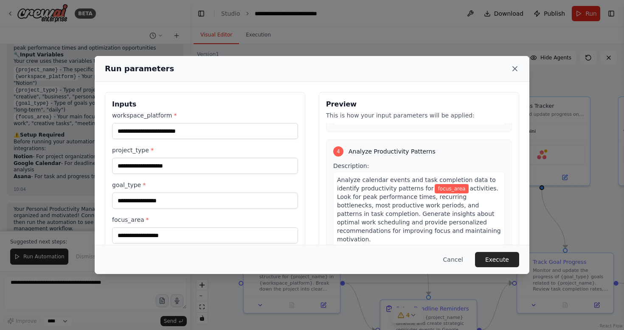  Describe the element at coordinates (453, 260) in the screenshot. I see `button: Cancel` at that location.